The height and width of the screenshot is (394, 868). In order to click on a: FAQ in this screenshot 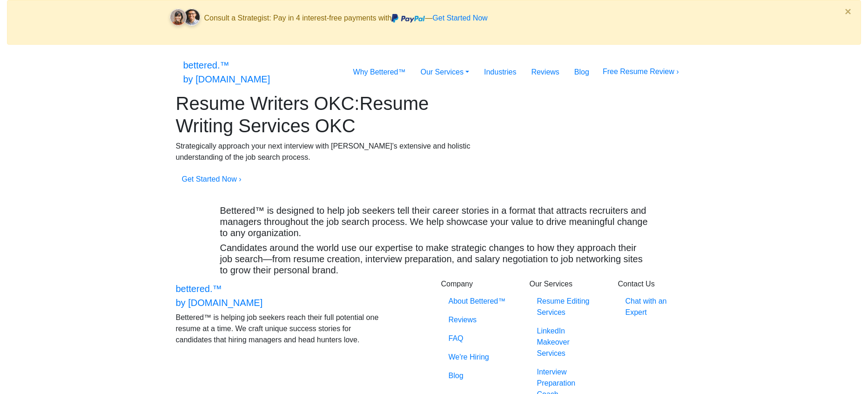, I will do `click(479, 338)`.